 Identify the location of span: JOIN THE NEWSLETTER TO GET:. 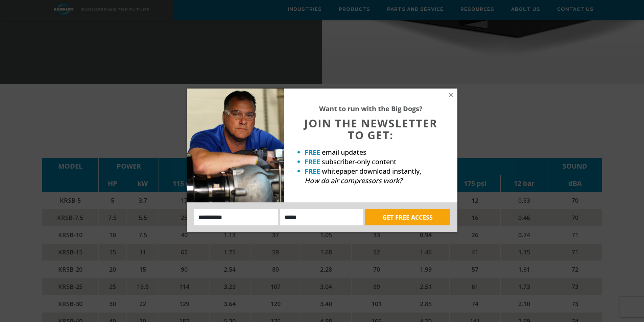
(371, 129).